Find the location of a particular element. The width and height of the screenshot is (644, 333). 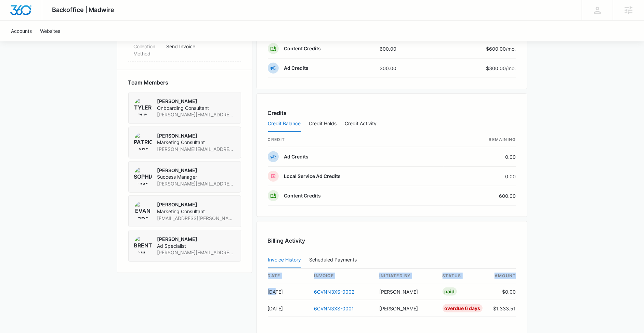

div: Collection MethodSend Invoice is located at coordinates (184, 50).